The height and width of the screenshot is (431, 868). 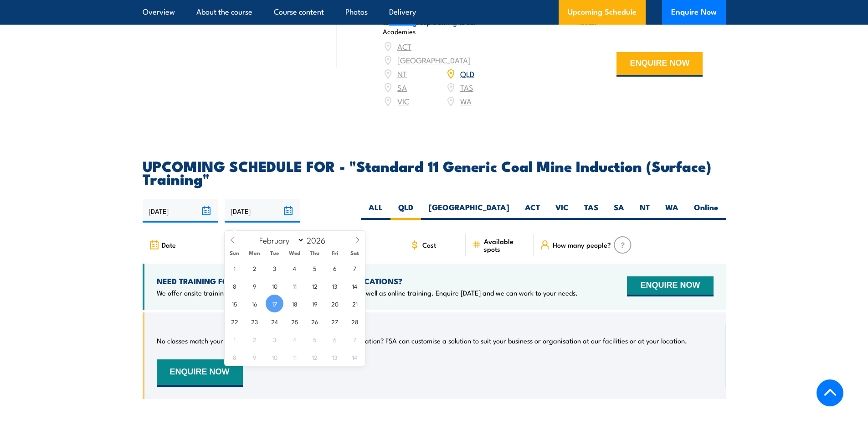 What do you see at coordinates (274, 357) in the screenshot?
I see `span: March 10, 2026` at bounding box center [274, 357].